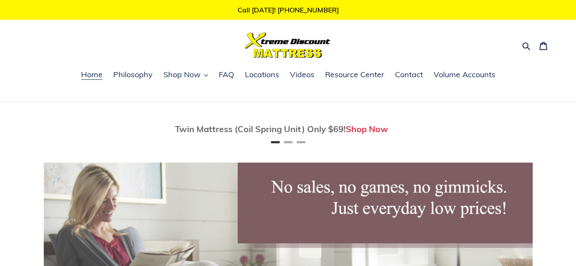 Image resolution: width=576 pixels, height=266 pixels. Describe the element at coordinates (262, 75) in the screenshot. I see `a: Locations` at that location.